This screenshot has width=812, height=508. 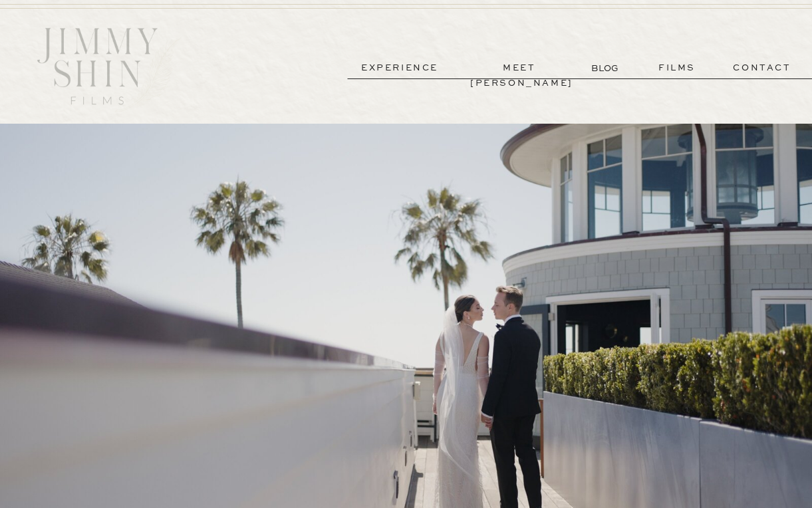 What do you see at coordinates (677, 68) in the screenshot?
I see `p: films` at bounding box center [677, 68].